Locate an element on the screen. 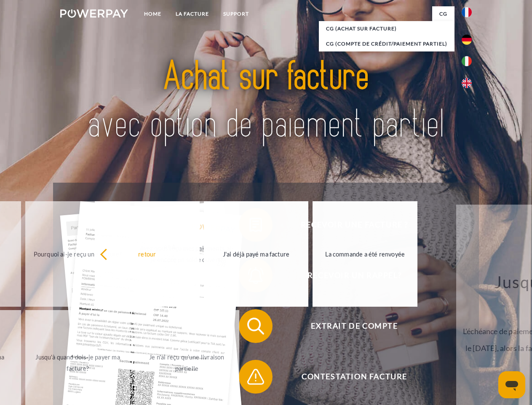 Image resolution: width=532 pixels, height=405 pixels. span: Contestation Facture is located at coordinates (354, 377).